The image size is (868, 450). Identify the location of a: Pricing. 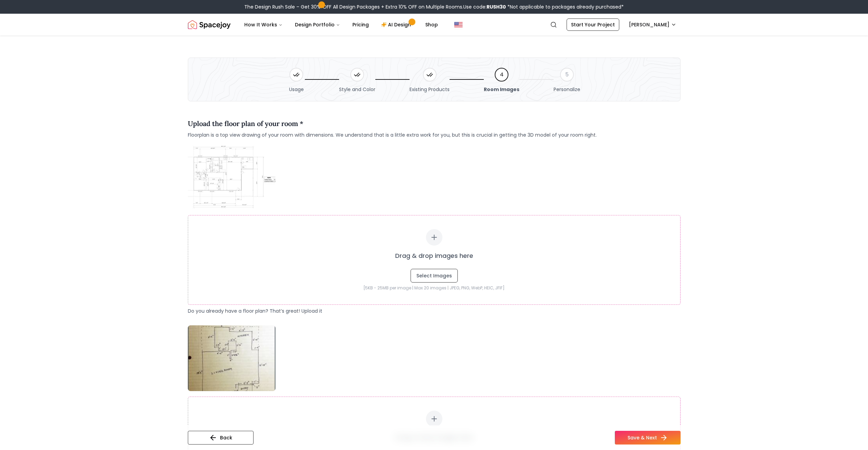
(360, 24).